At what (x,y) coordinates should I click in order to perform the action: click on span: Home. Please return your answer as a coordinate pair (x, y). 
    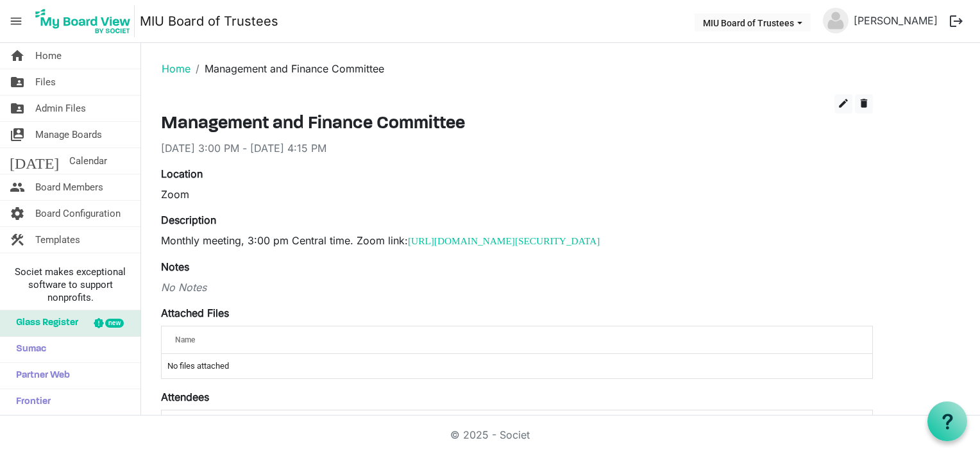
    Looking at the image, I should click on (48, 56).